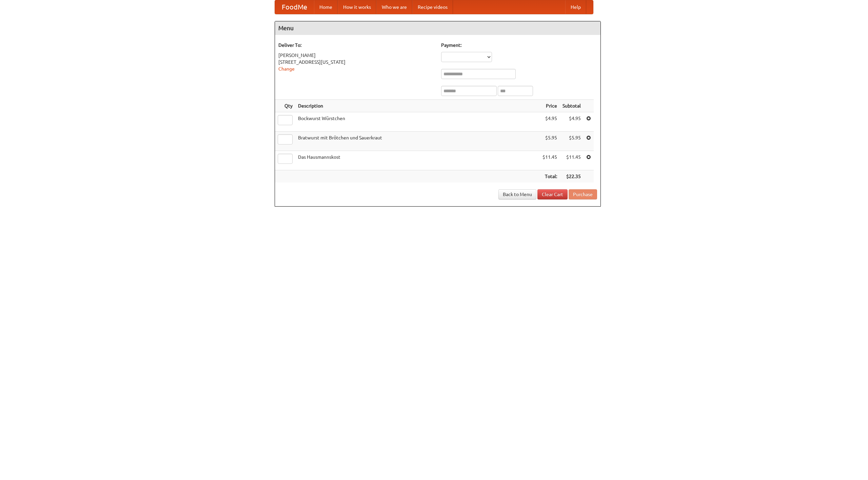 The height and width of the screenshot is (480, 868). What do you see at coordinates (326, 7) in the screenshot?
I see `a: Home` at bounding box center [326, 7].